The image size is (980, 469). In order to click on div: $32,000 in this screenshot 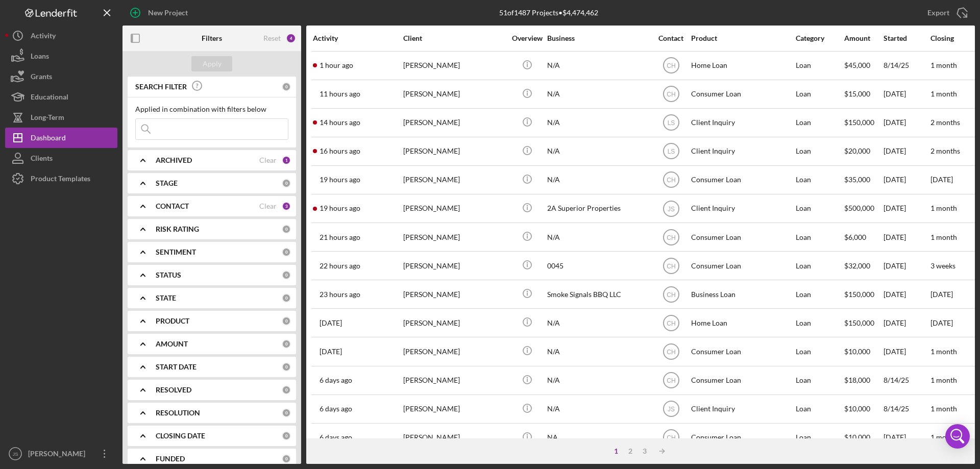, I will do `click(863, 265)`.